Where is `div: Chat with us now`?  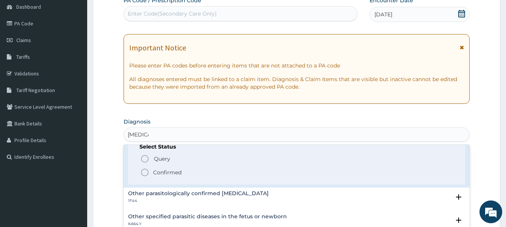
div: Chat with us now is located at coordinates (83, 47).